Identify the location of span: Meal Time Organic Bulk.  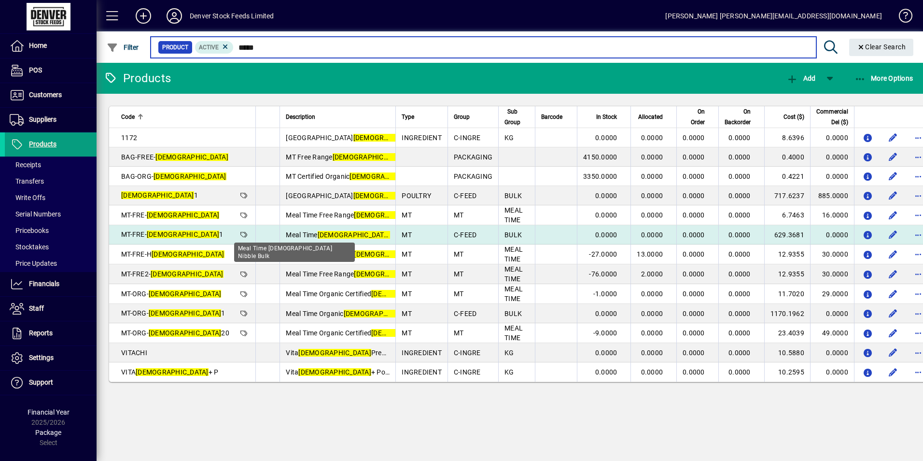
(358, 313).